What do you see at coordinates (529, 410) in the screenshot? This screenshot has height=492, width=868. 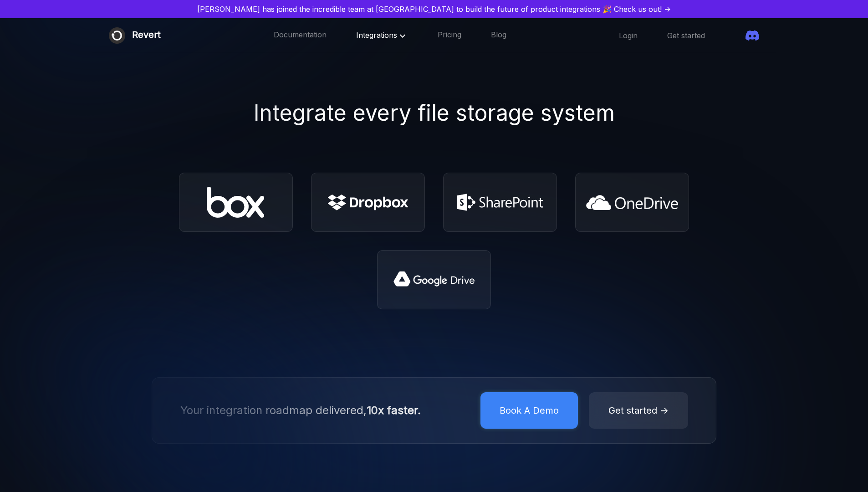 I see `button: Book A Demo` at bounding box center [529, 410].